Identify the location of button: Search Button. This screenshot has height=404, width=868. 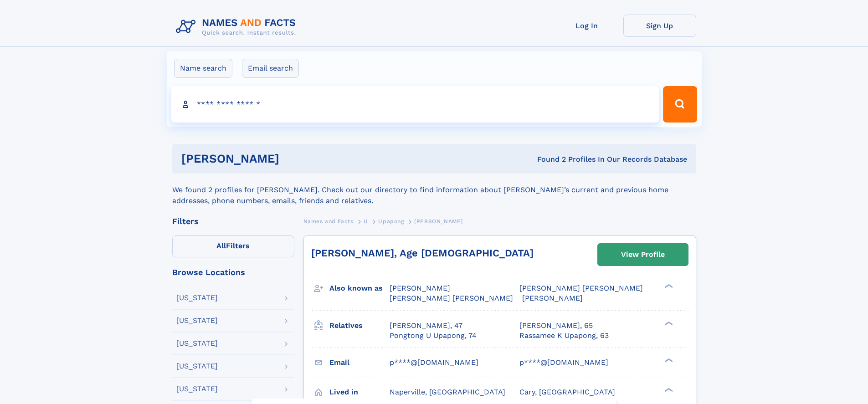
(679, 104).